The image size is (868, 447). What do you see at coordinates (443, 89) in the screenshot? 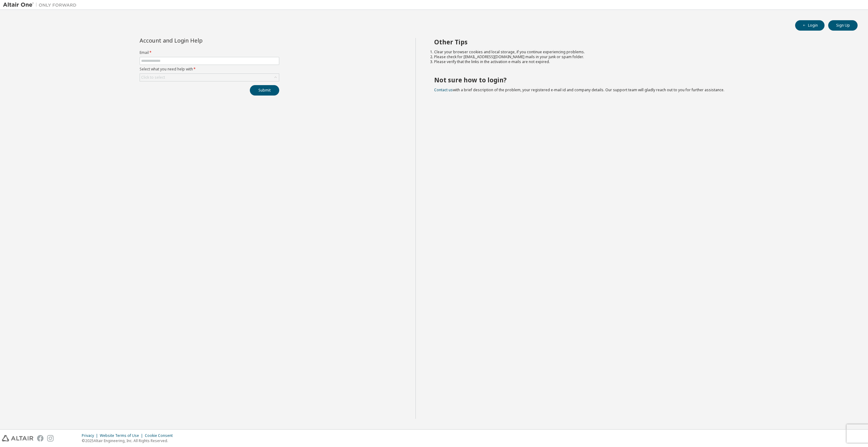
I see `a: Contact us` at bounding box center [443, 89].